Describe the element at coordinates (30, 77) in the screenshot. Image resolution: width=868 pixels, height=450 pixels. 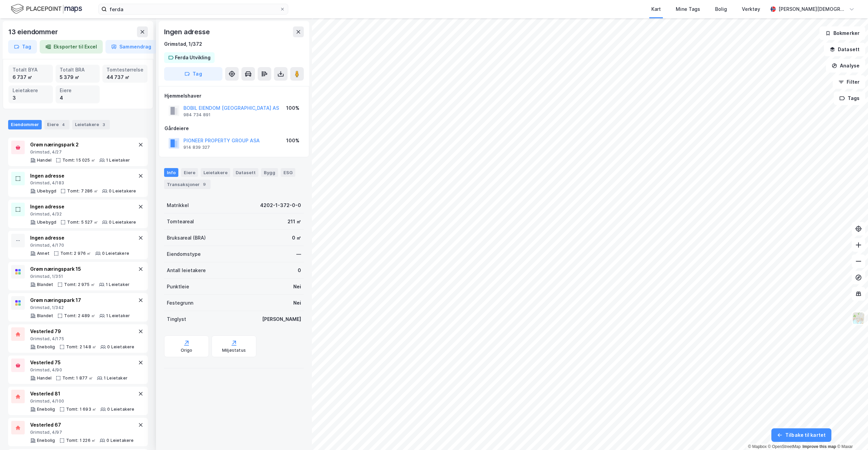
I see `div: 6 737 ㎡` at that location.